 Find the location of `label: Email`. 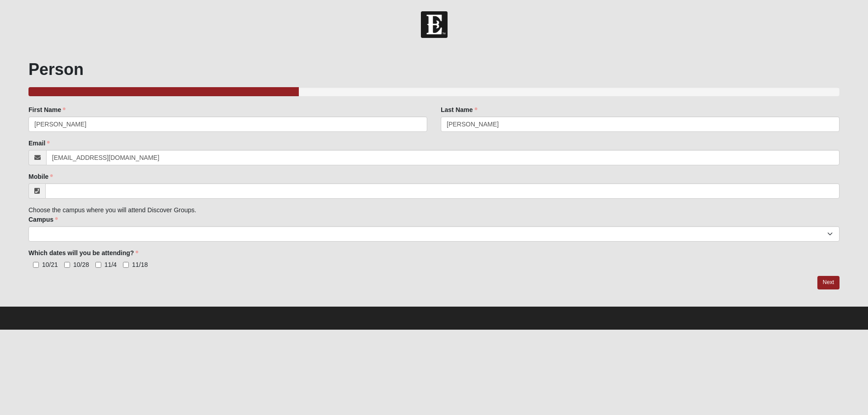

label: Email is located at coordinates (39, 143).